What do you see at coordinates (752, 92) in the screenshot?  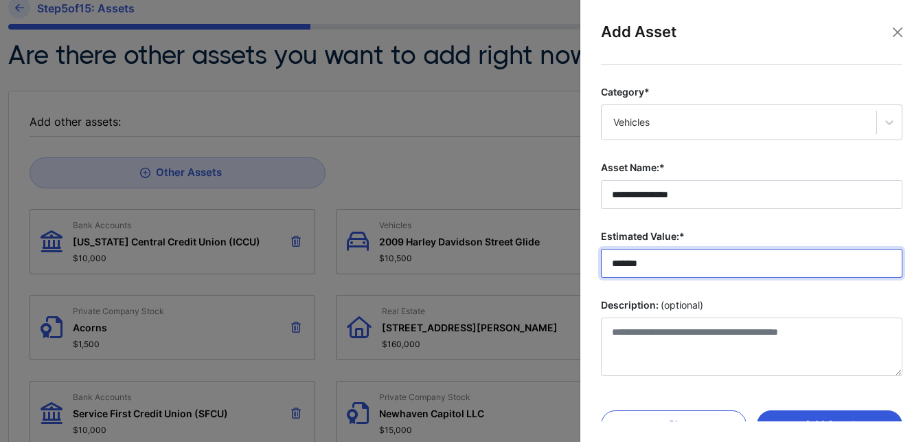 I see `label: Category*` at bounding box center [752, 92].